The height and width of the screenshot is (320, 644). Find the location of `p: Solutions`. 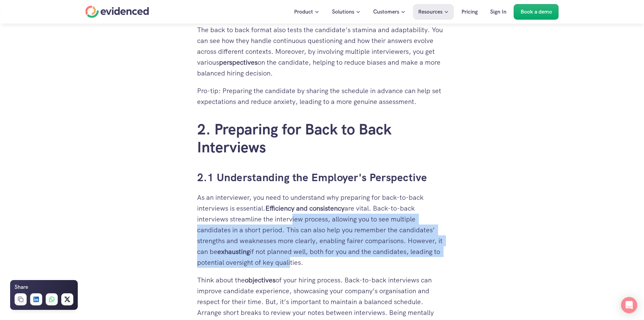

p: Solutions is located at coordinates (343, 12).